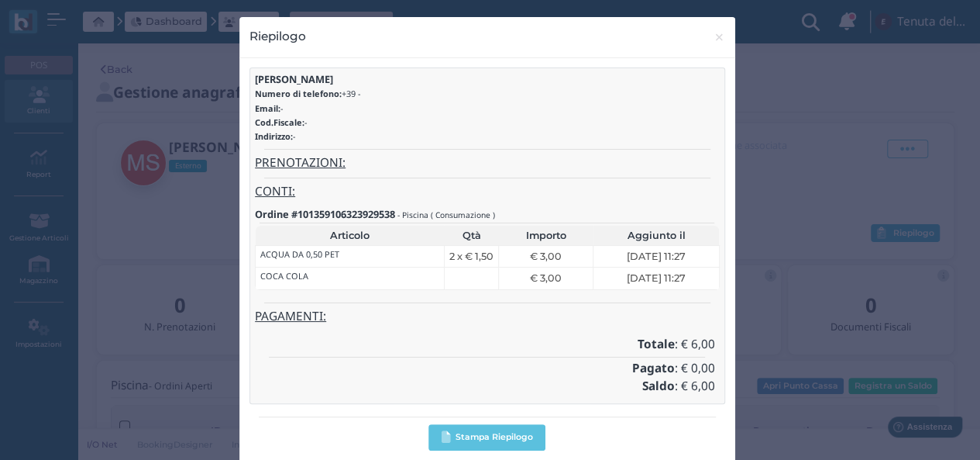  Describe the element at coordinates (284, 276) in the screenshot. I see `h6: COCA COLA` at that location.